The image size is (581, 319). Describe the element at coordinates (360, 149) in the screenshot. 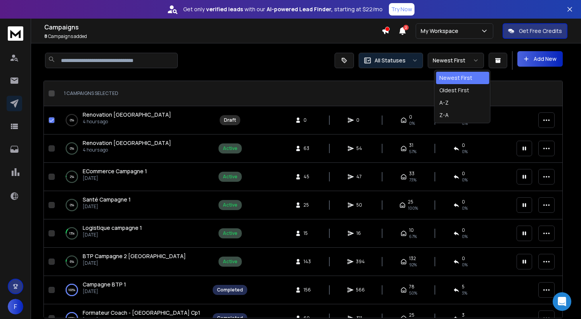

I see `span: 54` at that location.